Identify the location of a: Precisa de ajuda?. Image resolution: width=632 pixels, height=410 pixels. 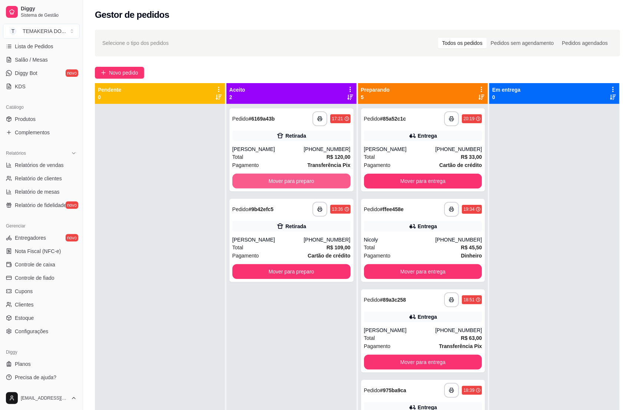
(41, 377).